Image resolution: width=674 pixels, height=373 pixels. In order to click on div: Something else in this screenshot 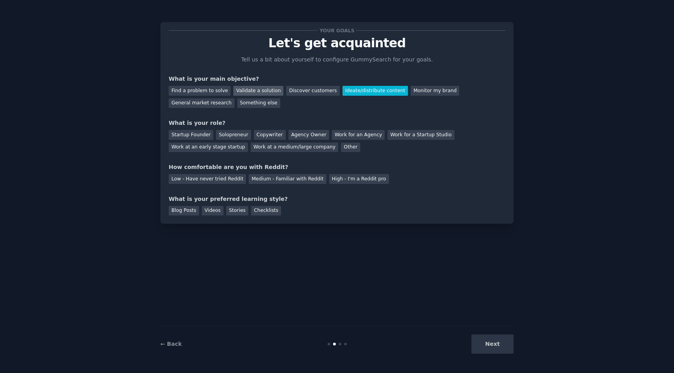, I will do `click(258, 103)`.